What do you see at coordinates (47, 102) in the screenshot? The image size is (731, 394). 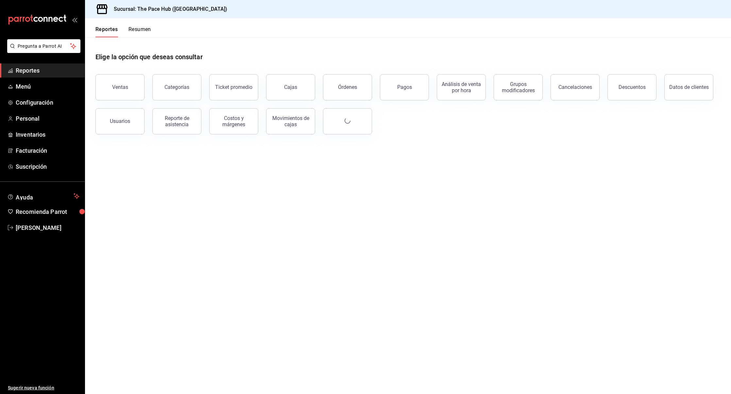 I see `span: Configuración` at bounding box center [47, 102].